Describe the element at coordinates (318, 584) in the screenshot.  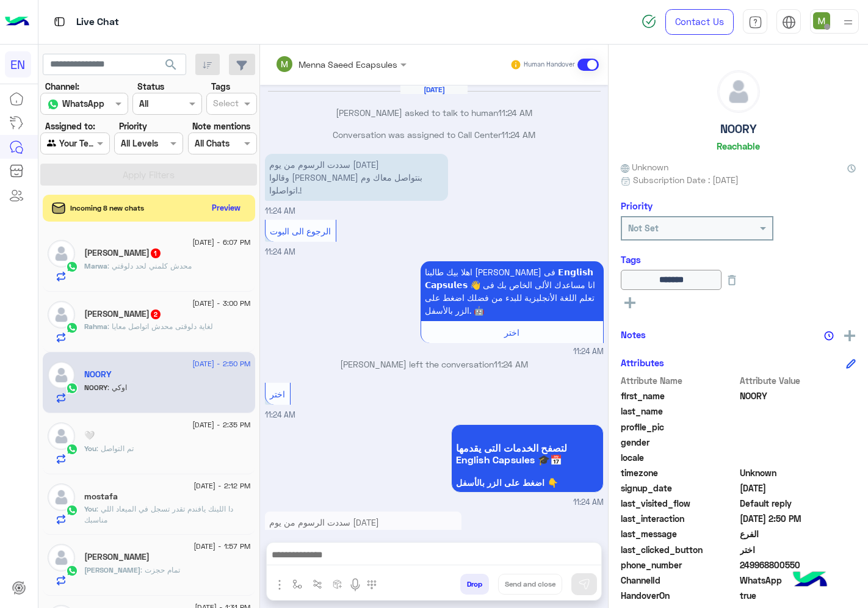
I see `img: Trigger scenario` at that location.